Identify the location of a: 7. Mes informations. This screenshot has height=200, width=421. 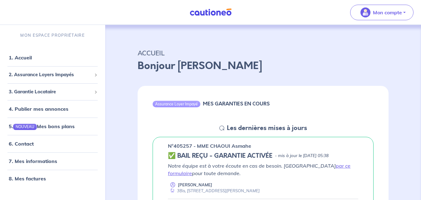
(33, 162).